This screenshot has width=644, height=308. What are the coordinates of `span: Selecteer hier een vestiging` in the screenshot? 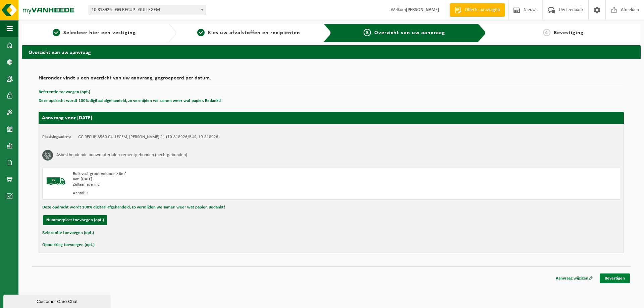 It's located at (100, 33).